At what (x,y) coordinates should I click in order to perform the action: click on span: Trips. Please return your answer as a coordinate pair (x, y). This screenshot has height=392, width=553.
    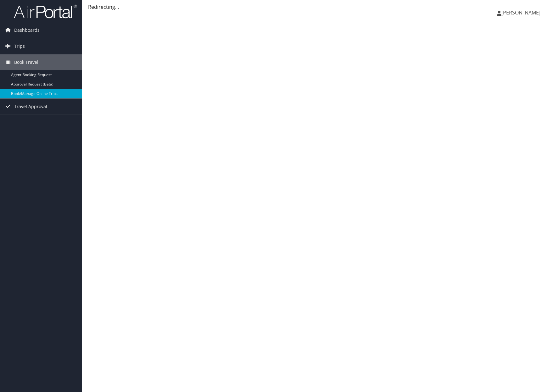
    Looking at the image, I should click on (20, 46).